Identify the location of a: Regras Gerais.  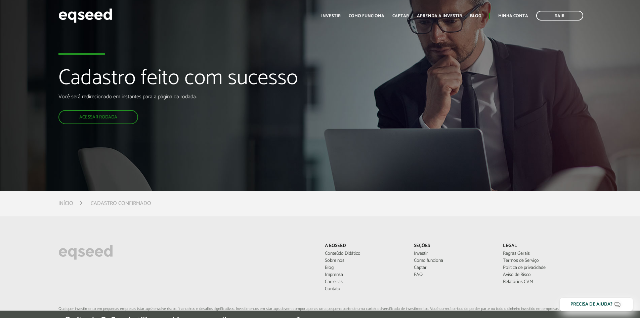
(543, 253).